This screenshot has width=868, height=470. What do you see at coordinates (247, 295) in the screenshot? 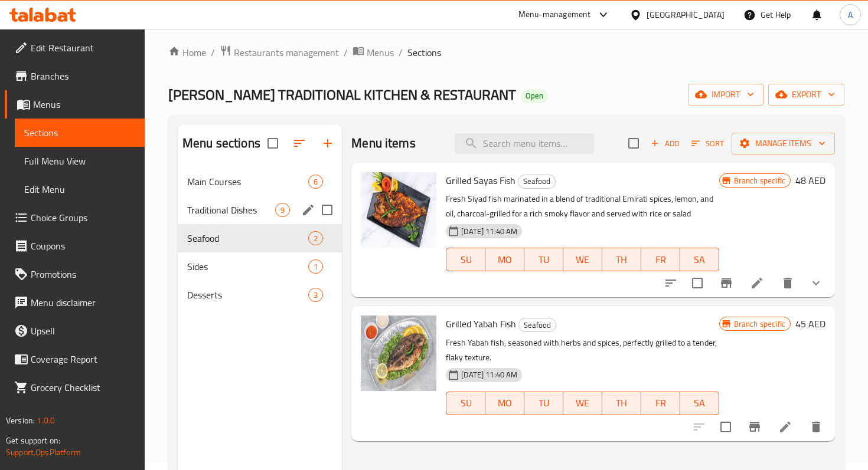
I see `div: Desserts` at bounding box center [247, 295].